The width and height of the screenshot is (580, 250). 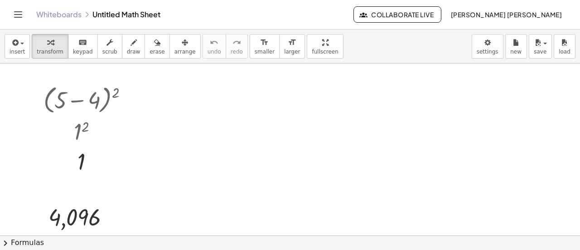 I want to click on span: fullscreen, so click(x=325, y=52).